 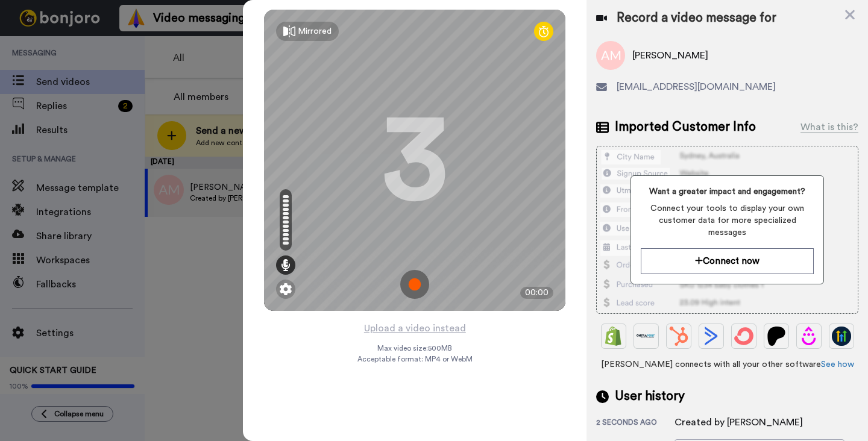 I want to click on img: Drip, so click(x=809, y=336).